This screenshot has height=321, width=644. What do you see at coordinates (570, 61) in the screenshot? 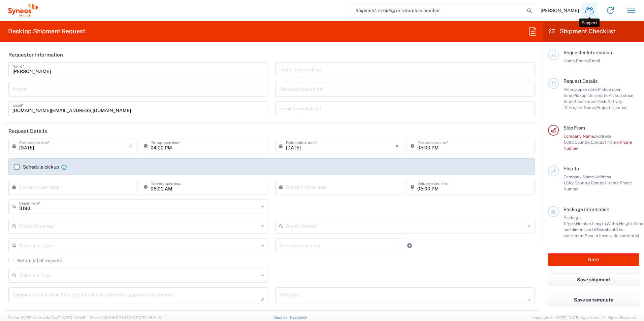
I see `span: Name,` at bounding box center [570, 61].